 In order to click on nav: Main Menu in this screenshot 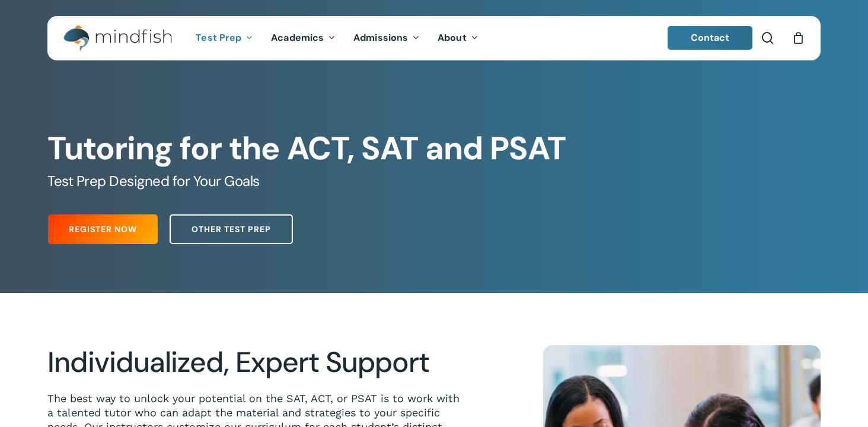, I will do `click(337, 38)`.